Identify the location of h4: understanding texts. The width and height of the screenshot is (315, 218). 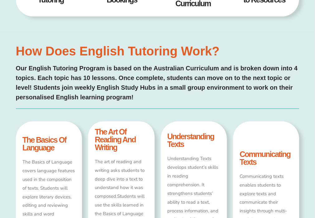
(194, 141).